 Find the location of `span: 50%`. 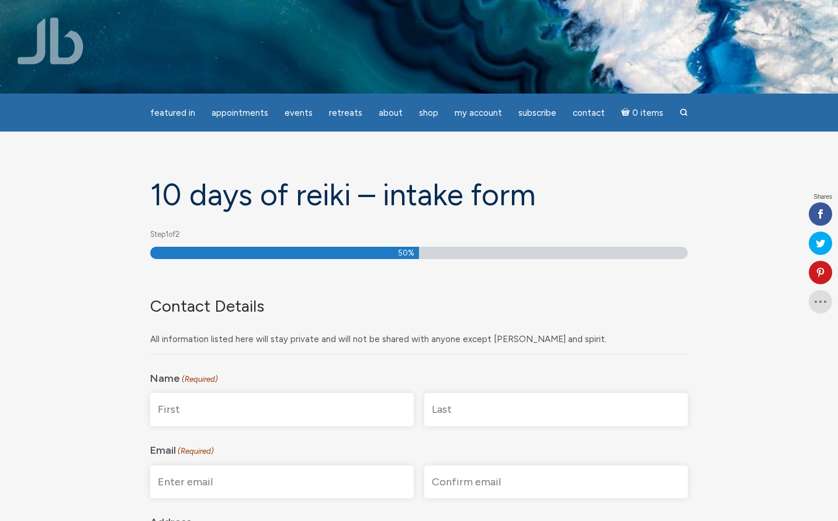

span: 50% is located at coordinates (406, 252).